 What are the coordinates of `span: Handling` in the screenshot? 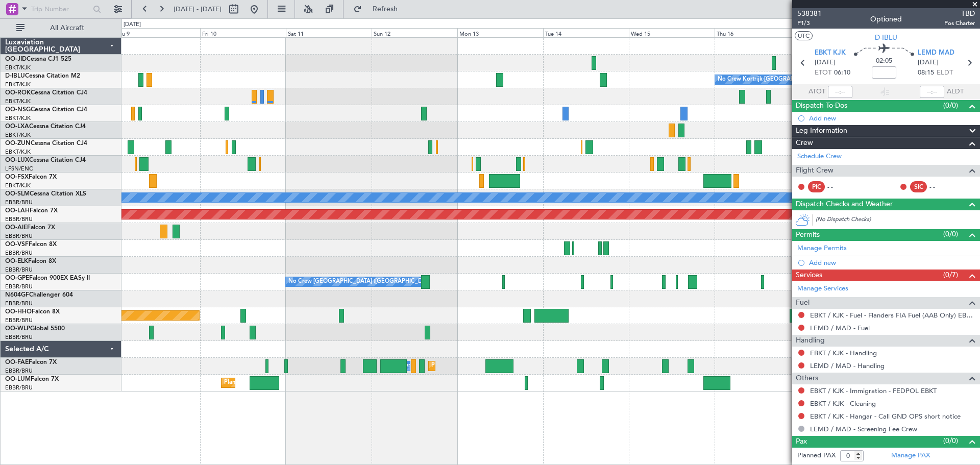 It's located at (810, 340).